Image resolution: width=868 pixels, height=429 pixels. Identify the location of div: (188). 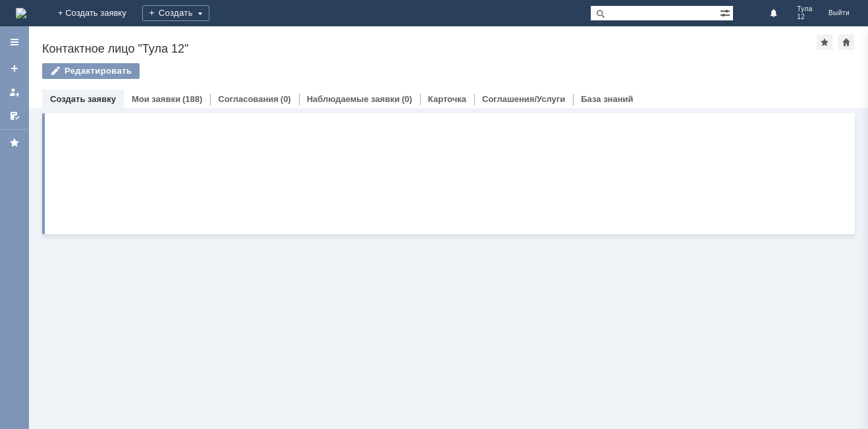
(192, 98).